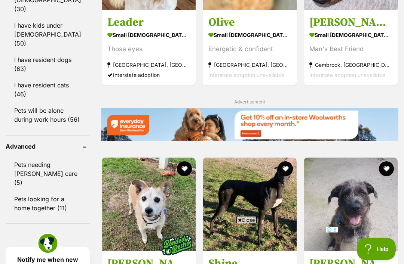  What do you see at coordinates (250, 126) in the screenshot?
I see `a: Everyday Insurance promotional banner` at bounding box center [250, 126].